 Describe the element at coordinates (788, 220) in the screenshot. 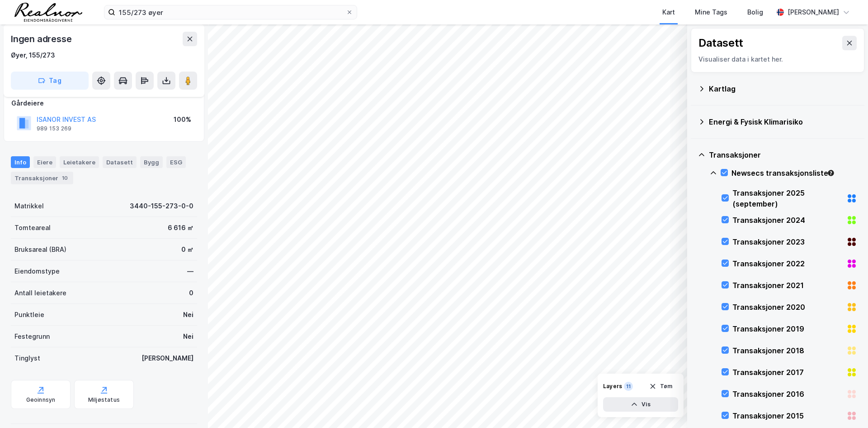

I see `div: Transaksjoner 2024` at that location.